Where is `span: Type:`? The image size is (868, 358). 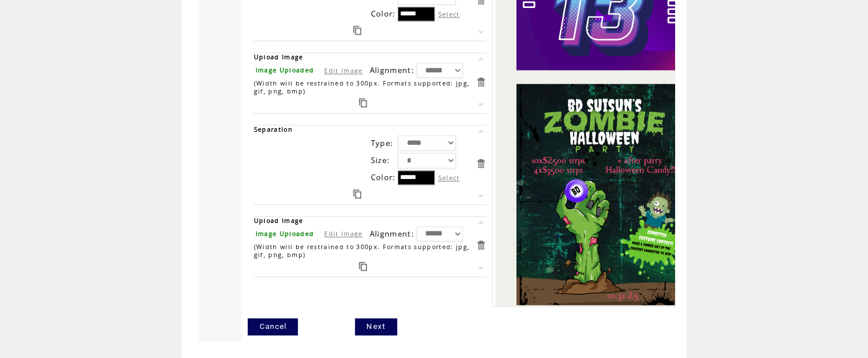
span: Type: is located at coordinates (382, 143).